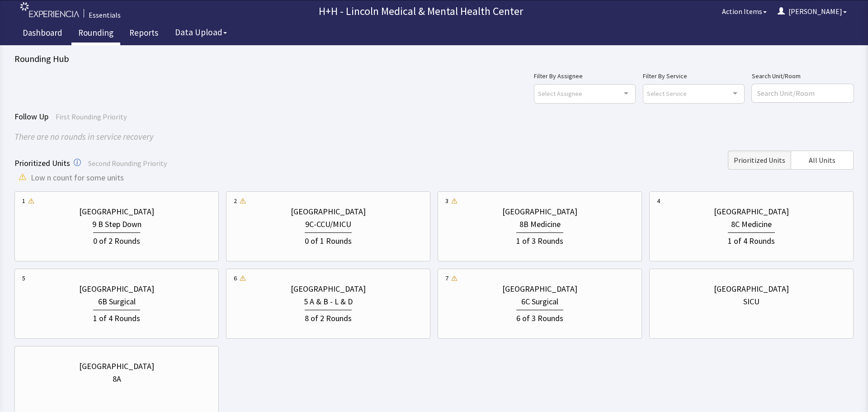  Describe the element at coordinates (447, 278) in the screenshot. I see `div: 7` at that location.